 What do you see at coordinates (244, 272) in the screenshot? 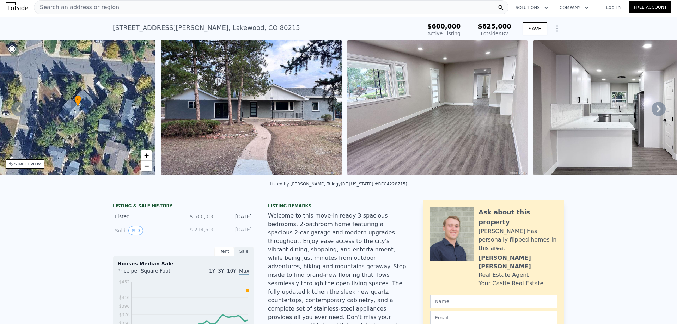
I see `span: Max` at bounding box center [244, 272].